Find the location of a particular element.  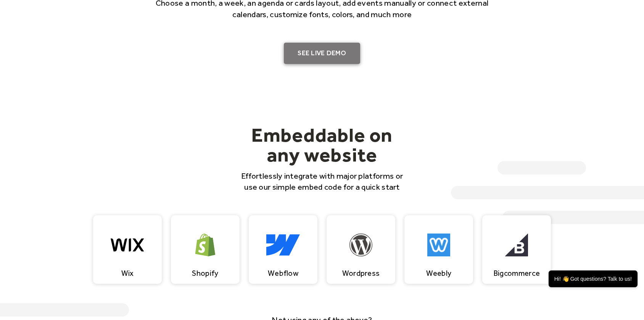

div: Webflow is located at coordinates (283, 273).